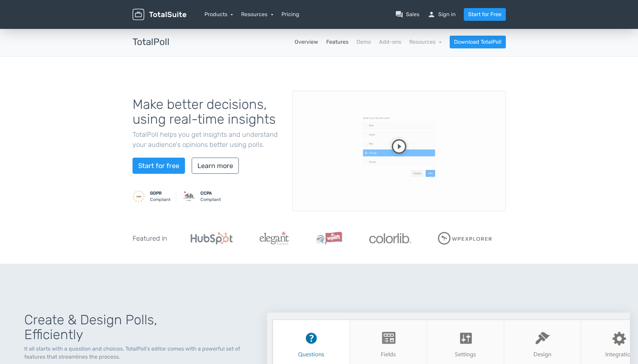  Describe the element at coordinates (478, 42) in the screenshot. I see `a: Download TotalPoll` at that location.